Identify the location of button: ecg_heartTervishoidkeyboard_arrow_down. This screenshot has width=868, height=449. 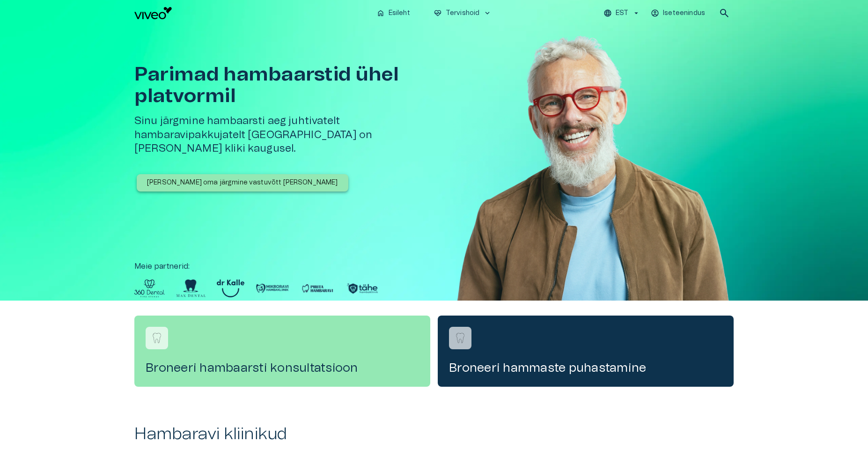
(463, 13).